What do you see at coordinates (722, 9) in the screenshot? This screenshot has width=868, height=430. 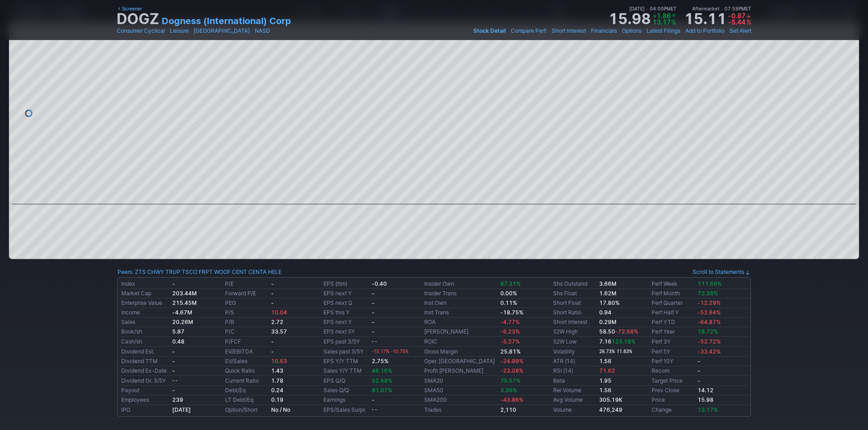 I see `span: Aftermarket 07:59PM ET` at bounding box center [722, 9].